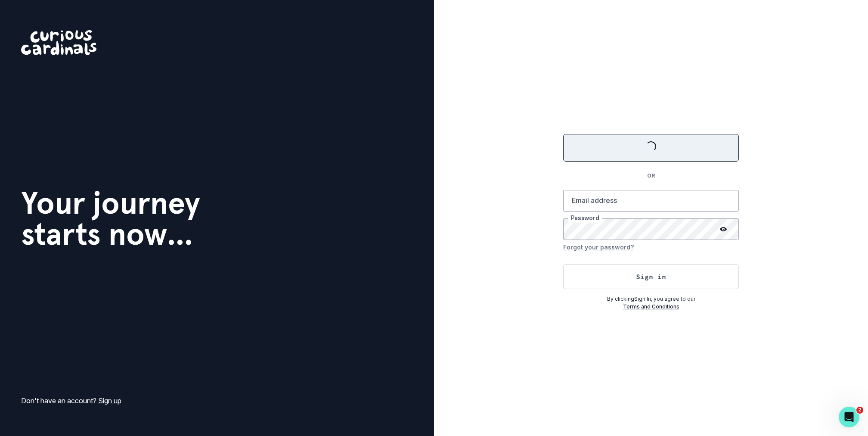 The height and width of the screenshot is (436, 868). Describe the element at coordinates (651, 277) in the screenshot. I see `button: Sign in` at that location.